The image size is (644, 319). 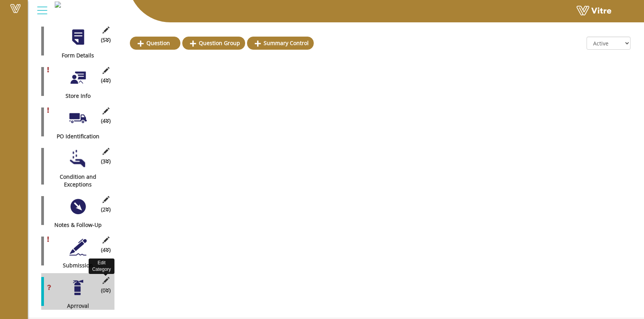 What do you see at coordinates (75, 96) in the screenshot?
I see `div: Store Info` at bounding box center [75, 96].